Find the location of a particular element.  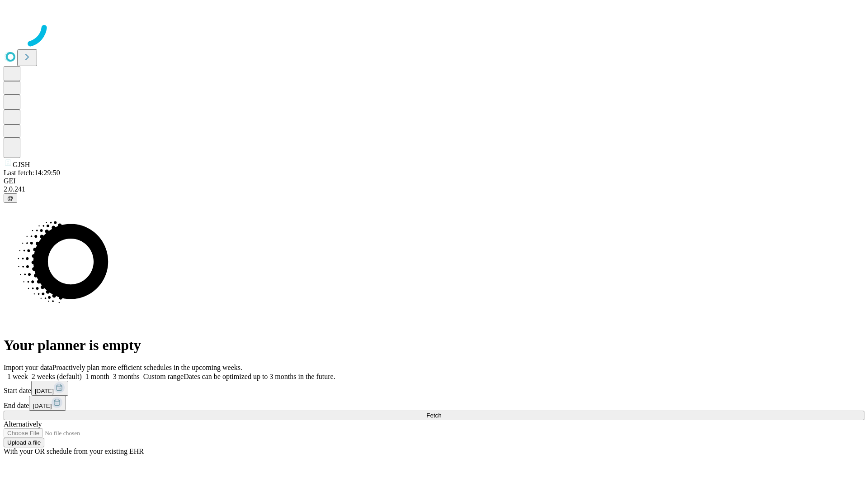

span: 1 month is located at coordinates (97, 376).